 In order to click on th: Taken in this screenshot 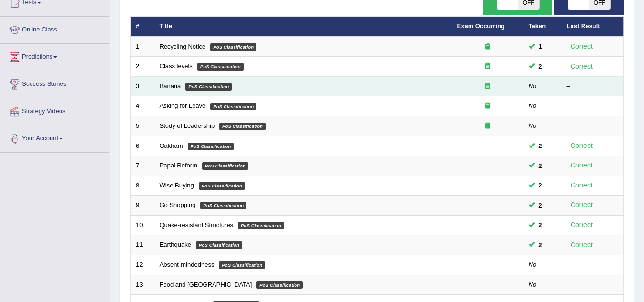, I will do `click(543, 26)`.